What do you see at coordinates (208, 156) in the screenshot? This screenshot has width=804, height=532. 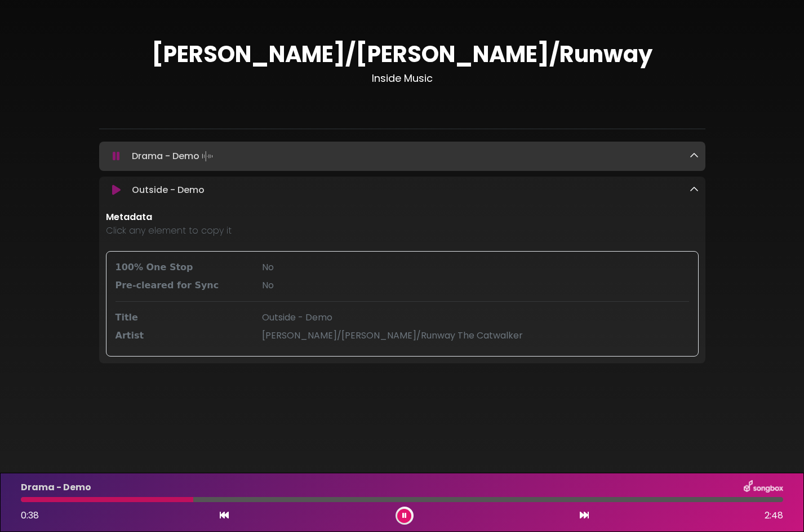 I see `img: waveform4.gif` at bounding box center [208, 156].